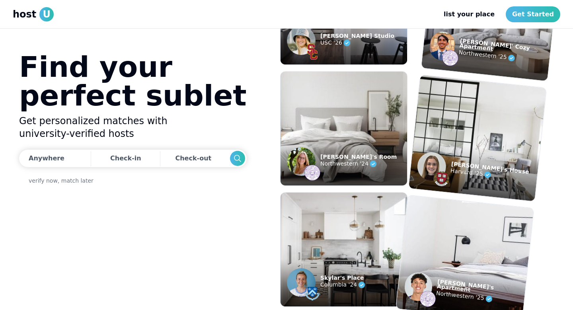  I want to click on a: Get Started, so click(533, 14).